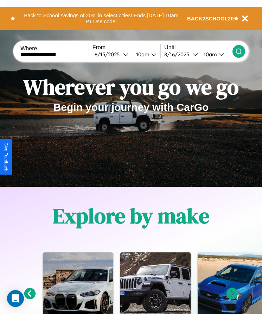 The height and width of the screenshot is (314, 262). I want to click on label: Until, so click(198, 47).